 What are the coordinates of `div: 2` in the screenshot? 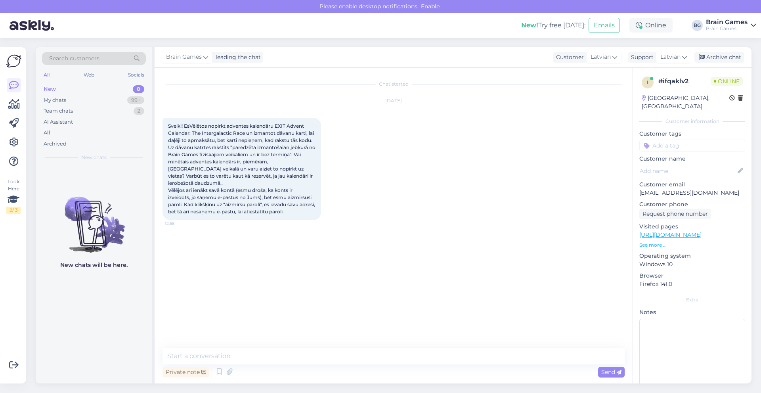 It's located at (139, 111).